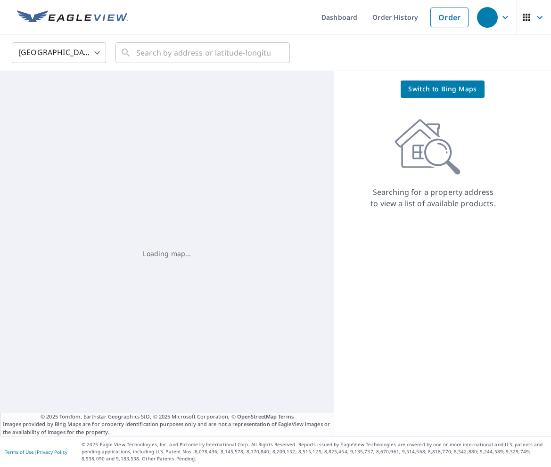  I want to click on button: Switch to Bing Maps, so click(442, 89).